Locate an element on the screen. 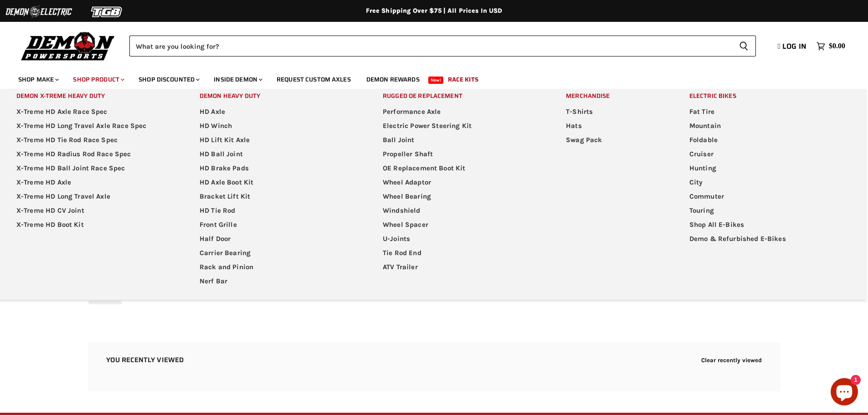 This screenshot has height=415, width=868. a: HD Ball Joint is located at coordinates (279, 154).